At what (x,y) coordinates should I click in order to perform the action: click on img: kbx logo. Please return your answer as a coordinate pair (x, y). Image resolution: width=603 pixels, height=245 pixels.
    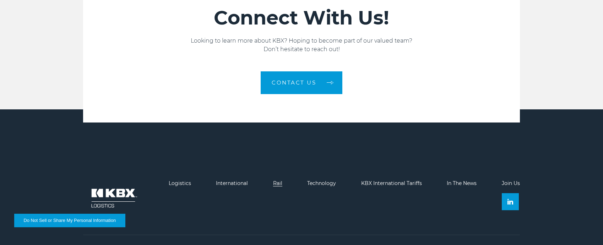
    Looking at the image, I should click on (113, 198).